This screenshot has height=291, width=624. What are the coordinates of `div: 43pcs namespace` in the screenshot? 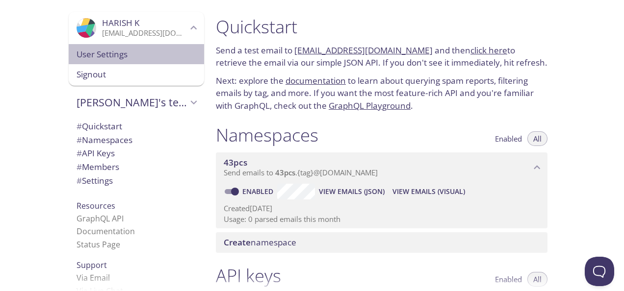 It's located at (382, 168).